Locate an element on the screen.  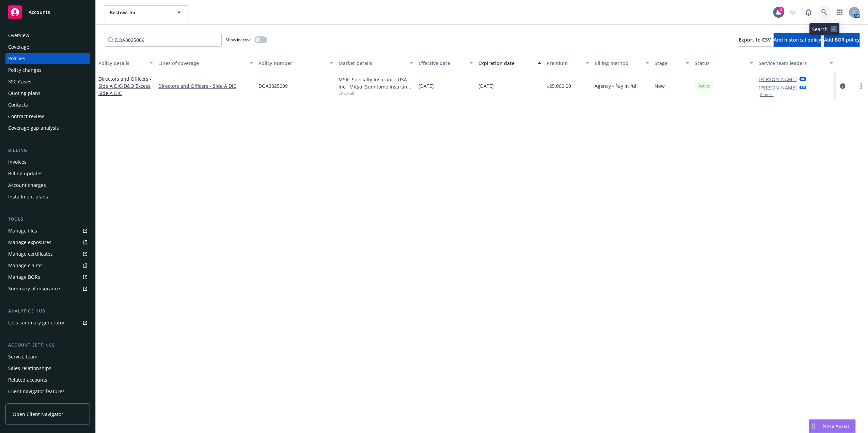
div: Invoices is located at coordinates (17, 162).